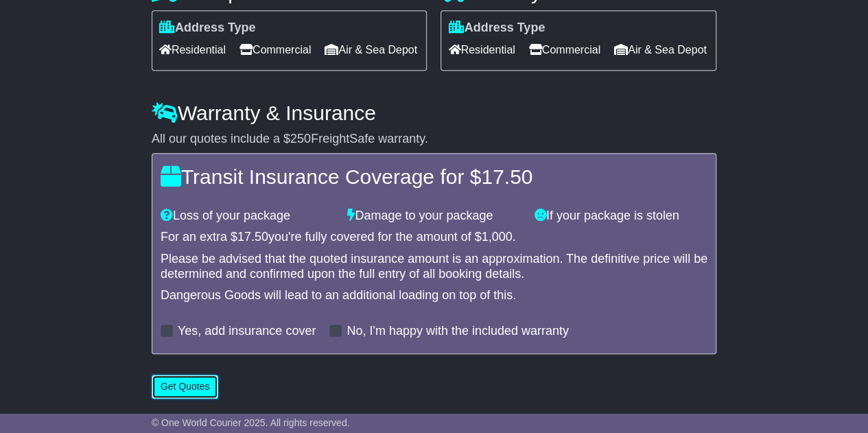 The height and width of the screenshot is (433, 868). Describe the element at coordinates (433, 113) in the screenshot. I see `h4: Warranty & Insurance` at that location.